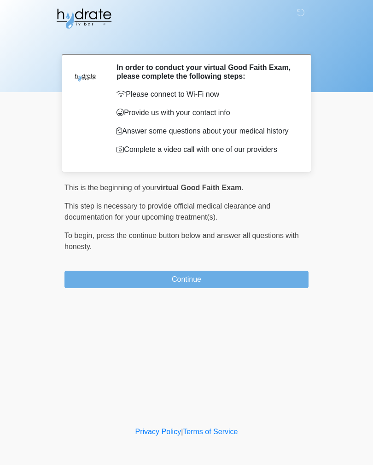 The height and width of the screenshot is (465, 373). I want to click on span: To begin,, so click(80, 235).